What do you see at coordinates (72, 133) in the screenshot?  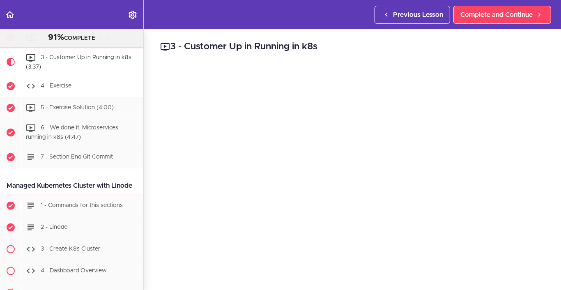 I see `span: 6 - We done it. Microservices running in k8s (4:47)` at bounding box center [72, 133].